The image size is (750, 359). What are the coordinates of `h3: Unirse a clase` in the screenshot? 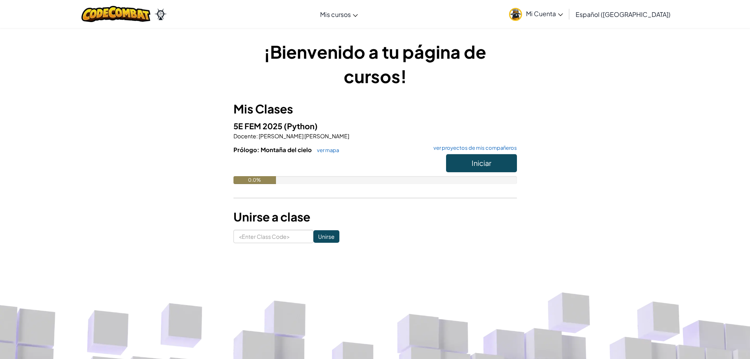 It's located at (375, 217).